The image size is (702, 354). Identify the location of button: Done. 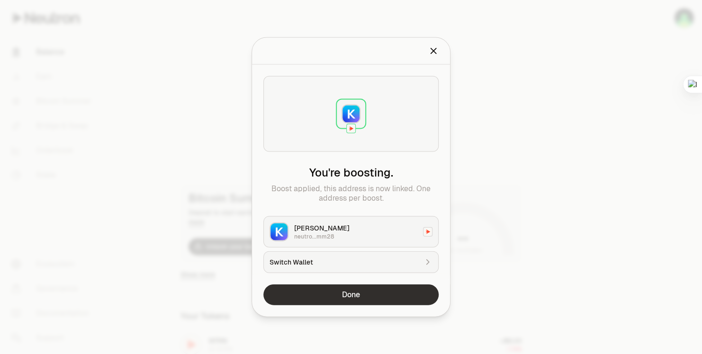
(351, 295).